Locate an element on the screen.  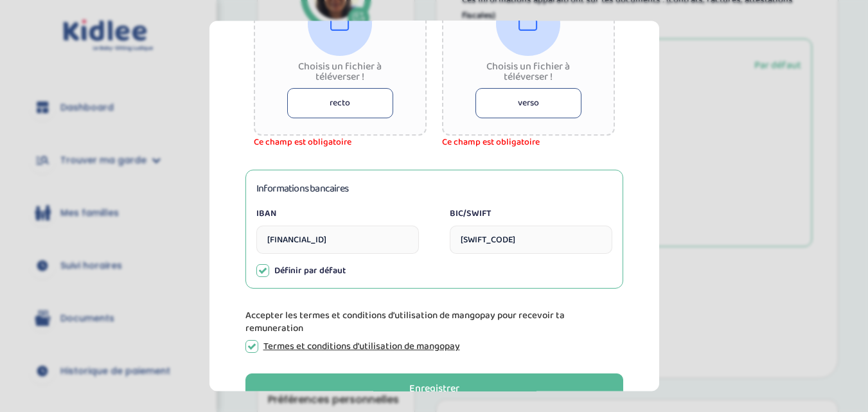
button: Enregistrer is located at coordinates (434, 389).